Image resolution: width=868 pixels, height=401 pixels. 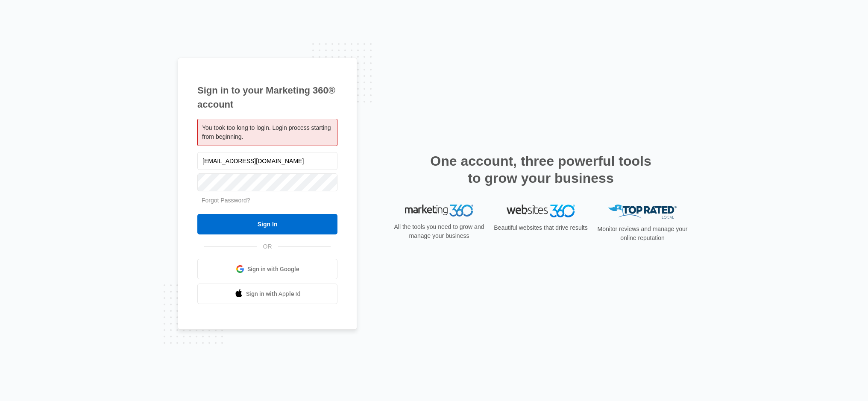 I want to click on img: Marketing 360, so click(x=438, y=210).